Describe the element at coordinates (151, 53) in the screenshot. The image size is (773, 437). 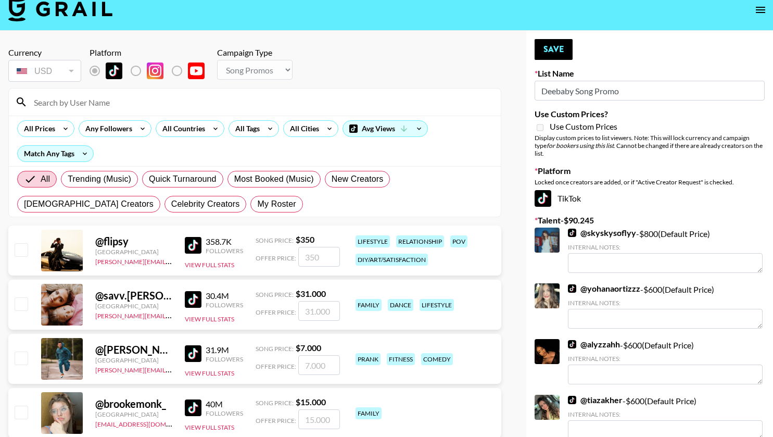
I see `div: Platform` at that location.